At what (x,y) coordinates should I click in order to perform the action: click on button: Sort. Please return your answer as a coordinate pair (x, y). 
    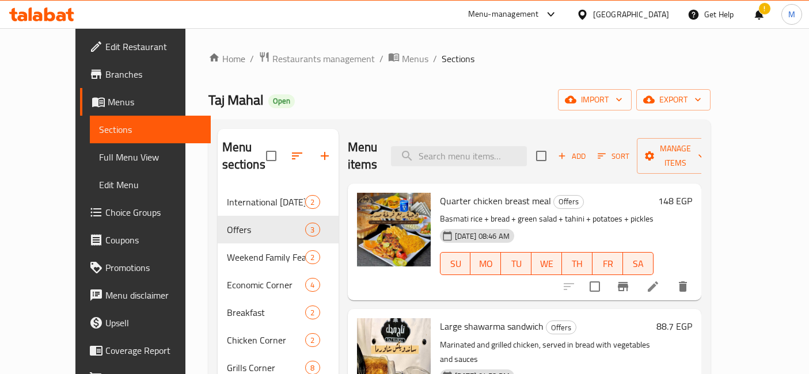
    Looking at the image, I should click on (614, 156).